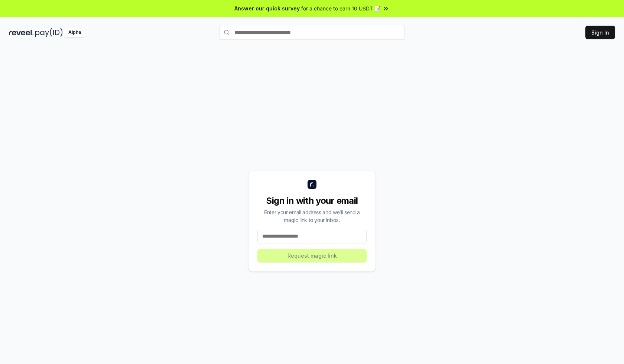  What do you see at coordinates (267, 8) in the screenshot?
I see `span: Answer our quick survey` at bounding box center [267, 8].